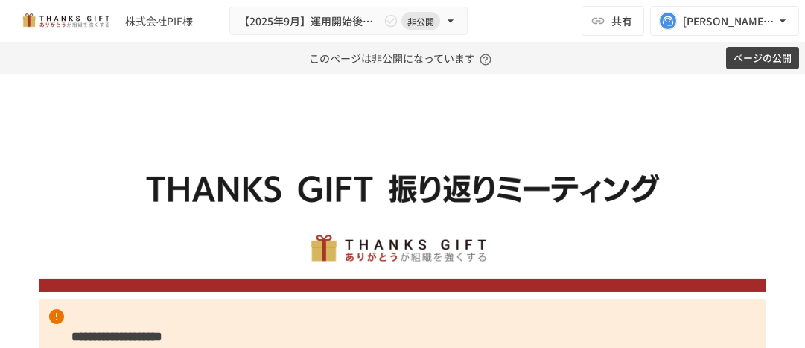 This screenshot has height=348, width=805. I want to click on button: 【2025年9月】運用開始後振り返りミーティング非公開, so click(348, 21).